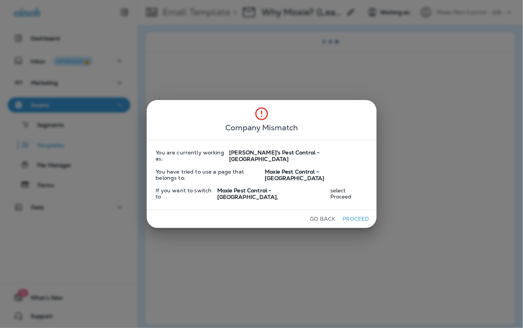 Image resolution: width=523 pixels, height=328 pixels. Describe the element at coordinates (191, 156) in the screenshot. I see `span: You are currently working as:` at that location.